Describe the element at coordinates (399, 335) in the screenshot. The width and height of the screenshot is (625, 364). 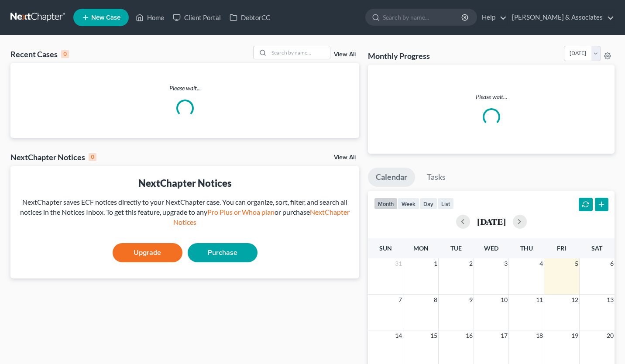
I see `span: 14` at that location.